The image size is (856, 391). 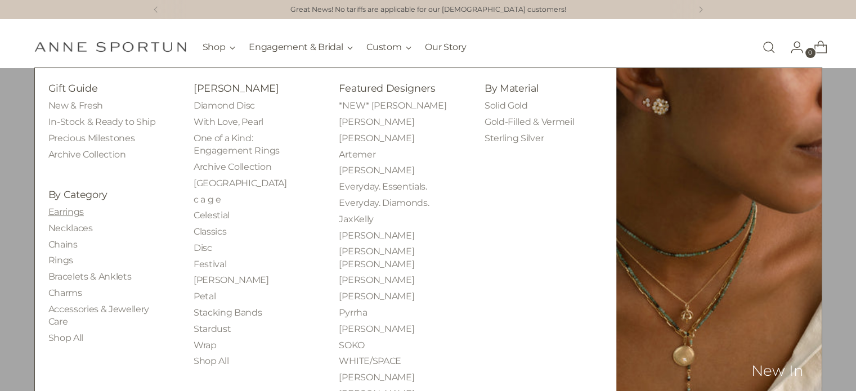 What do you see at coordinates (769, 47) in the screenshot?
I see `a: Open search modal` at bounding box center [769, 47].